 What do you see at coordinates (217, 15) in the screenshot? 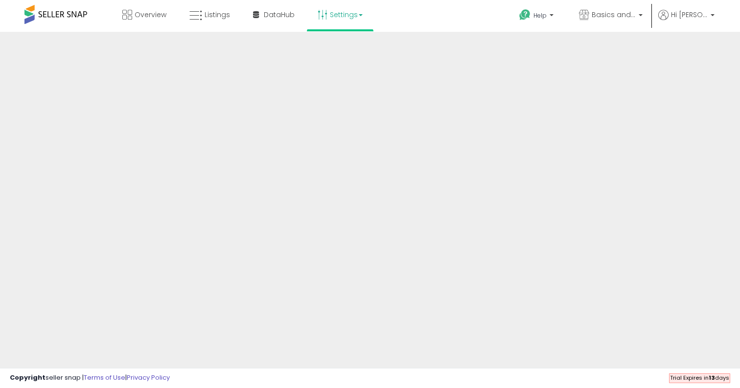
I see `span: Listings` at bounding box center [217, 15].